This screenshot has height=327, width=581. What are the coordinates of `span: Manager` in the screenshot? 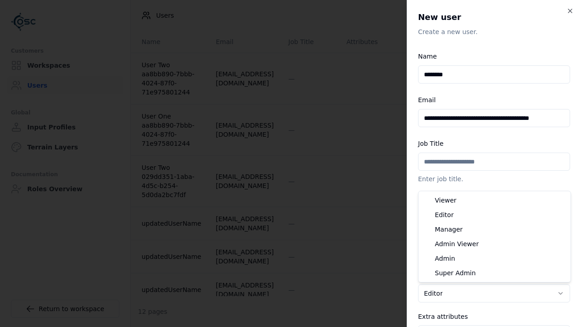 It's located at (448, 229).